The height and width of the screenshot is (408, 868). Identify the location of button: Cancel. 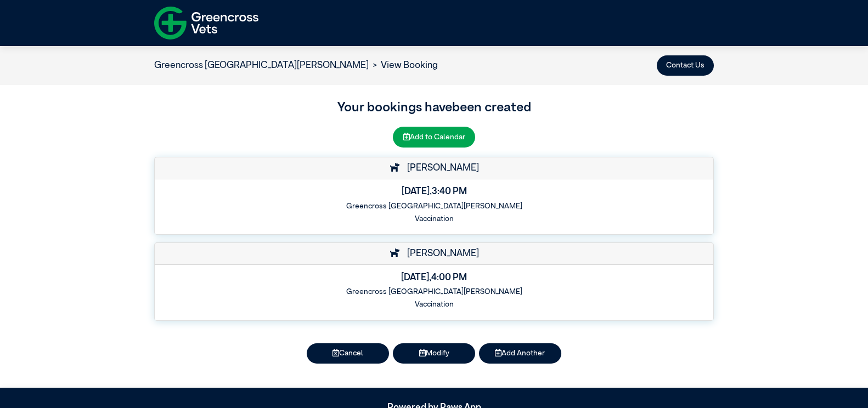
(348, 353).